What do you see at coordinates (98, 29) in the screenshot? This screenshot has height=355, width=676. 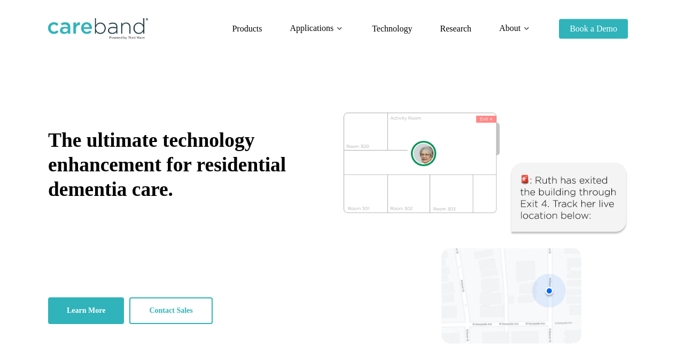 I see `img: CareBand` at bounding box center [98, 29].